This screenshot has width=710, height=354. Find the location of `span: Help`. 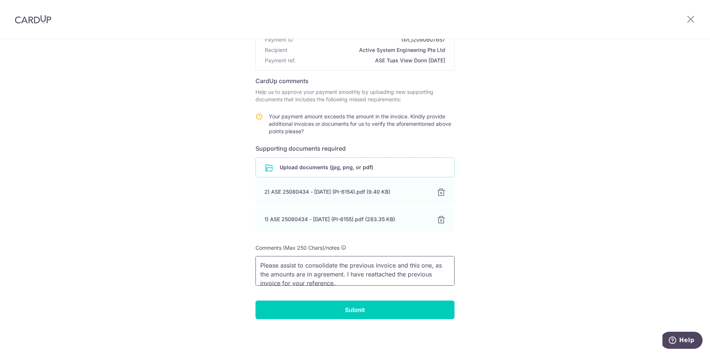

span: Help is located at coordinates (24, 9).